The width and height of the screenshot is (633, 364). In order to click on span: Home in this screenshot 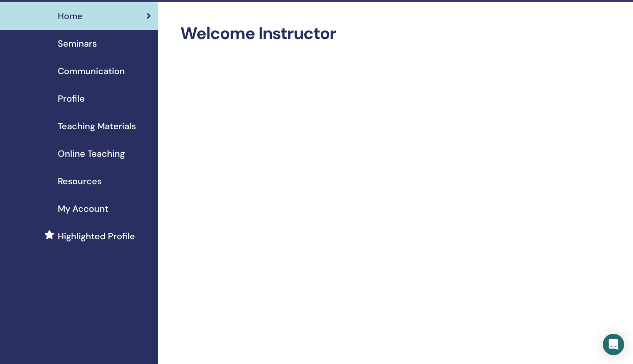, I will do `click(70, 16)`.